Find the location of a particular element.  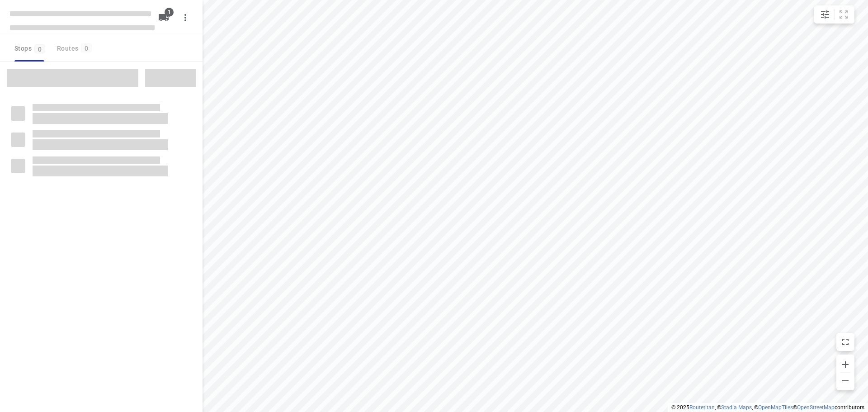

a: Stadia Maps is located at coordinates (737, 408).